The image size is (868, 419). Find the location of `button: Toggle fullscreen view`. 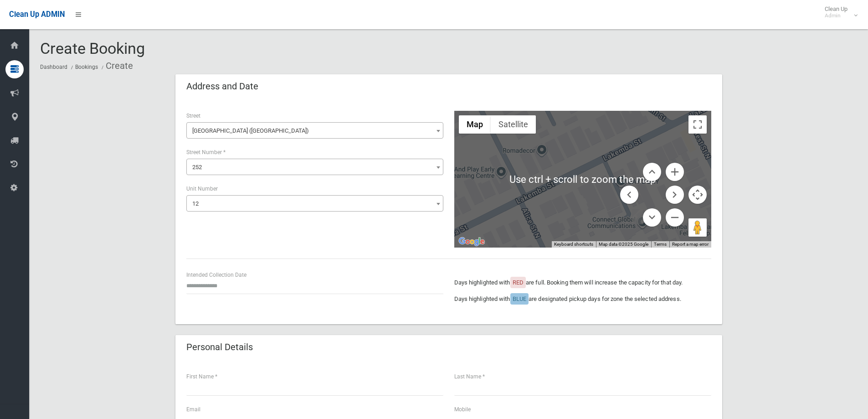

button: Toggle fullscreen view is located at coordinates (697, 124).